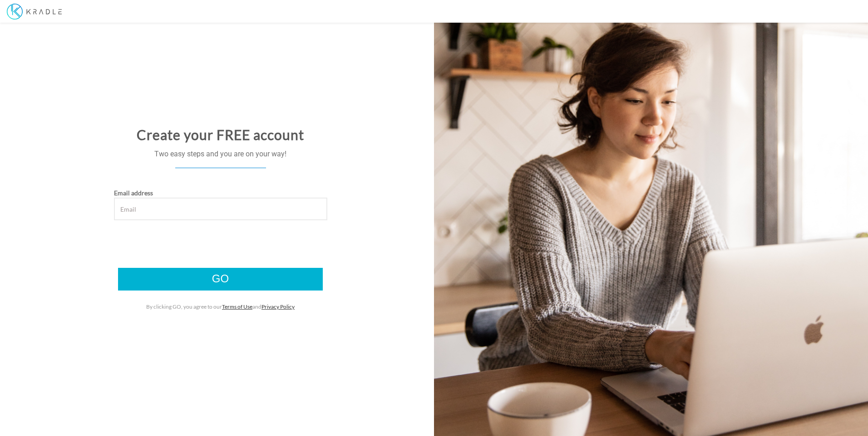 The image size is (868, 436). Describe the element at coordinates (220, 135) in the screenshot. I see `h2: Create your FREE account` at that location.